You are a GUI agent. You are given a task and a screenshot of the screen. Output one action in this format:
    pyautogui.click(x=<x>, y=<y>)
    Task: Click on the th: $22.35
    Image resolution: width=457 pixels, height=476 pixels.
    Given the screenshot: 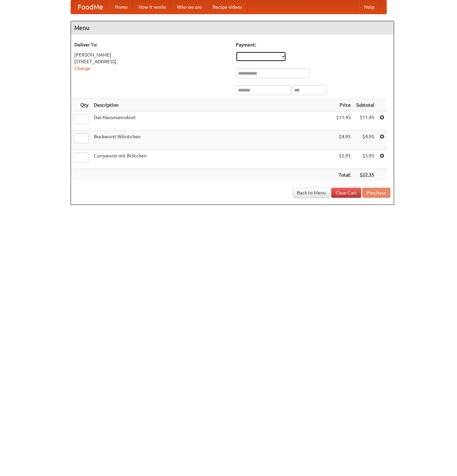 What is the action you would take?
    pyautogui.click(x=365, y=175)
    